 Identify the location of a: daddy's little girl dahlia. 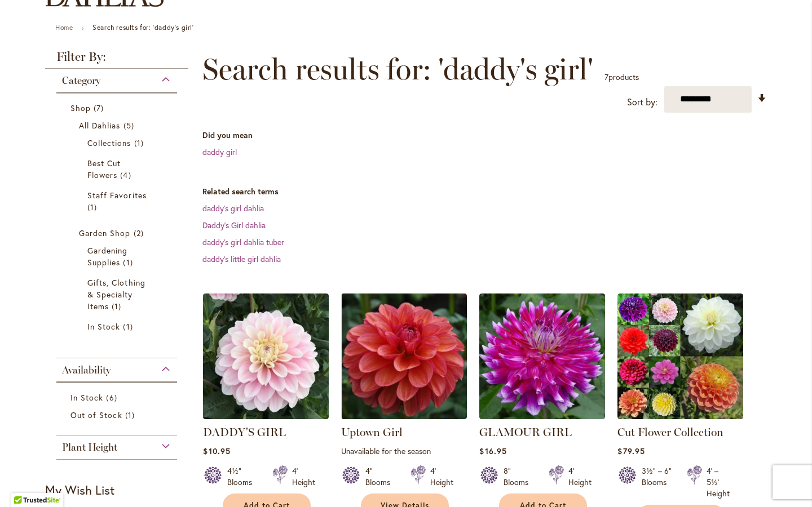
(242, 259).